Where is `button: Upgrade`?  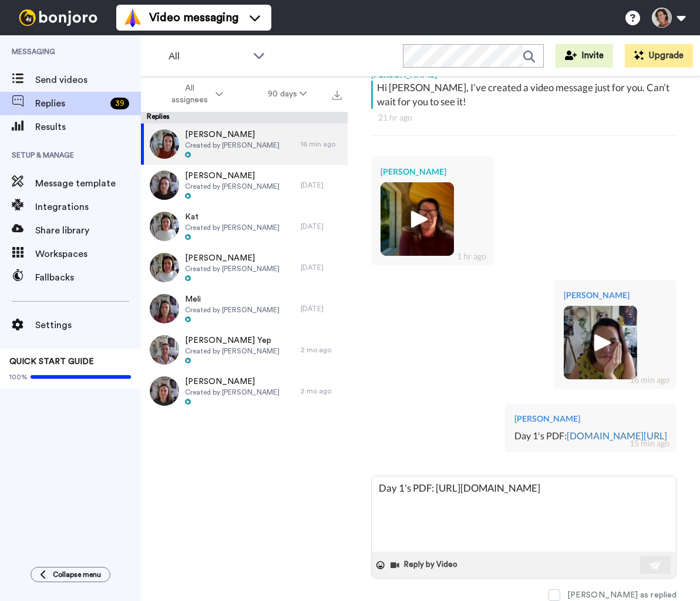
button: Upgrade is located at coordinates (659, 56).